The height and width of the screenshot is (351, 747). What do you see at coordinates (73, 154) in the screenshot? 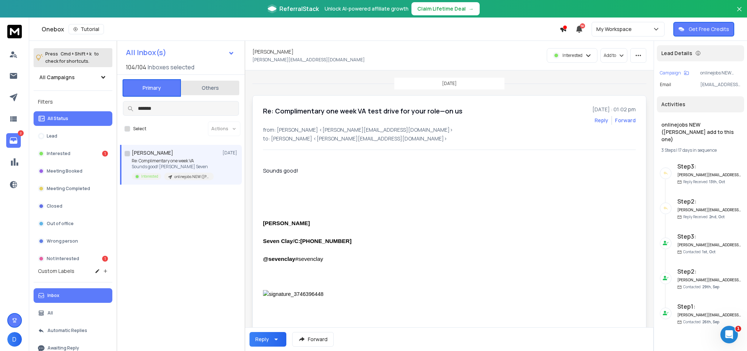
I see `button: Interested1` at bounding box center [73, 154].